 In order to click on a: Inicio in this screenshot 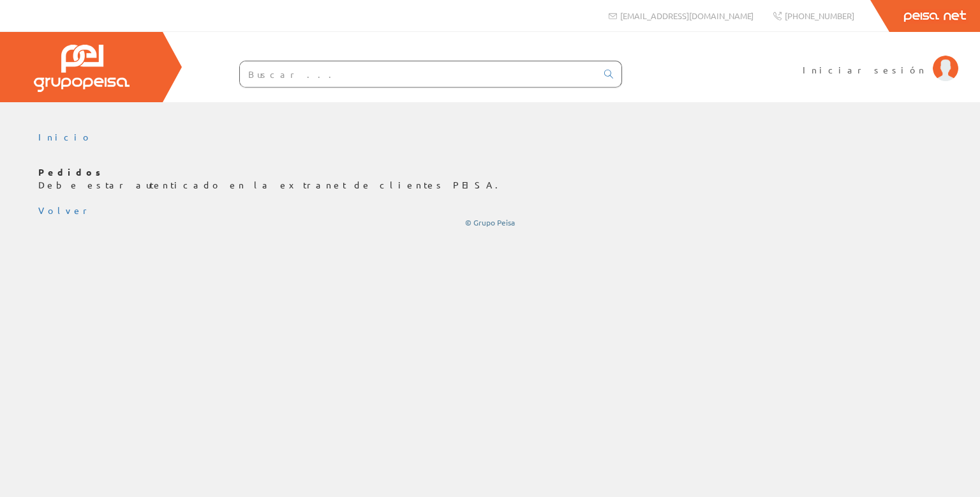, I will do `click(65, 137)`.